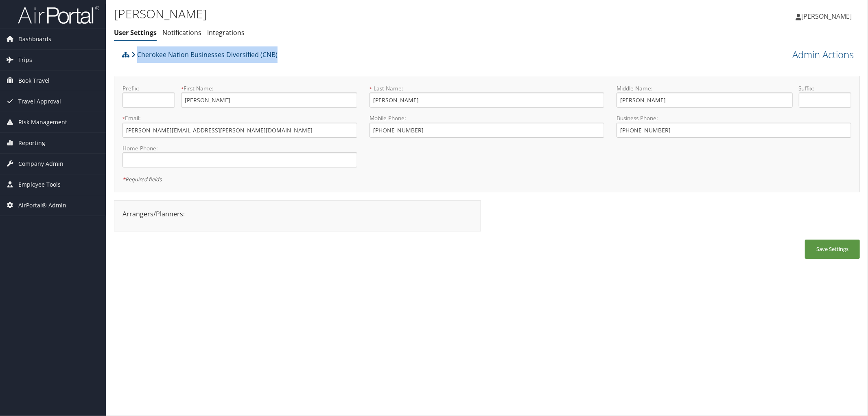 This screenshot has width=868, height=416. What do you see at coordinates (39, 101) in the screenshot?
I see `span: Travel Approval` at bounding box center [39, 101].